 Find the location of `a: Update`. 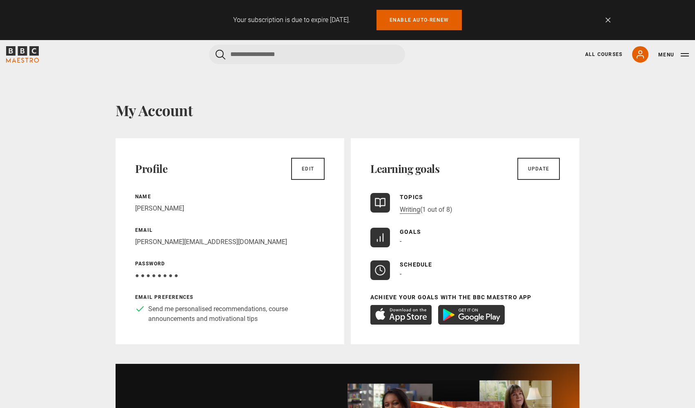

a: Update is located at coordinates (539, 169).